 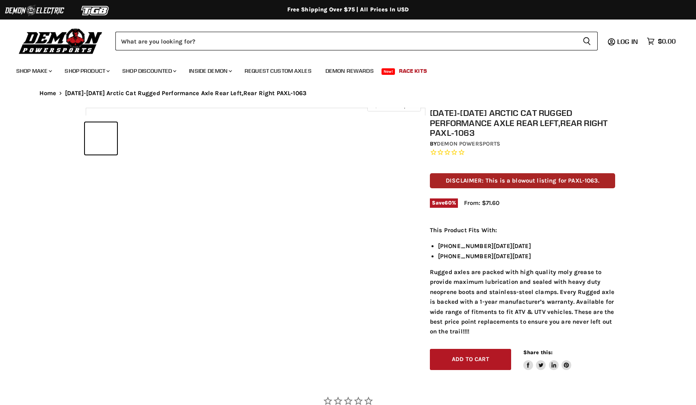 What do you see at coordinates (523, 144) in the screenshot?
I see `div: by` at bounding box center [523, 144].